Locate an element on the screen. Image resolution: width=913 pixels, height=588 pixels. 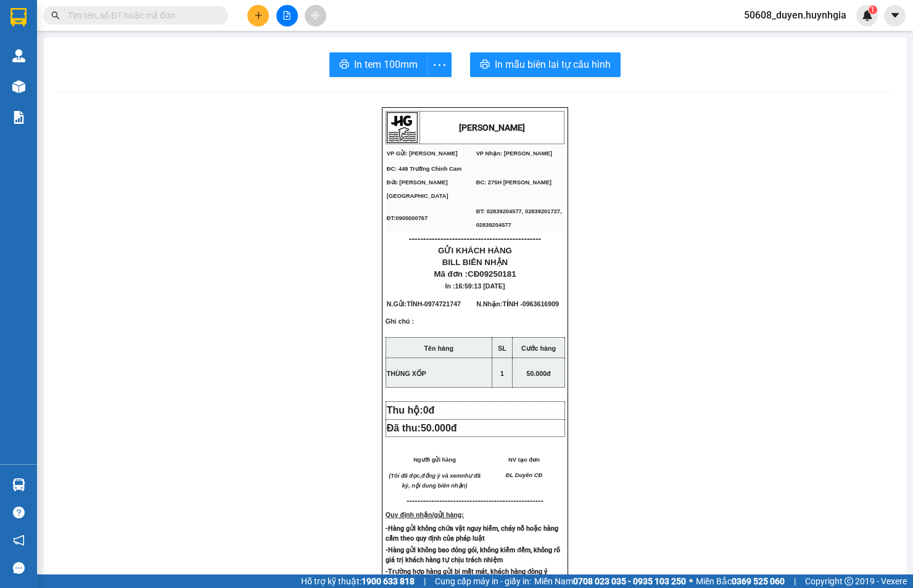
button: aim is located at coordinates (315, 15).